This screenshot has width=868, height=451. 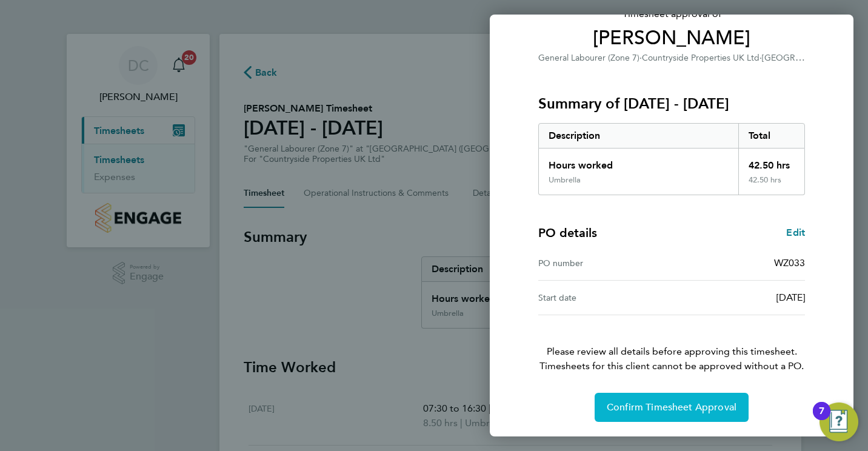 I want to click on div: 7, so click(x=821, y=419).